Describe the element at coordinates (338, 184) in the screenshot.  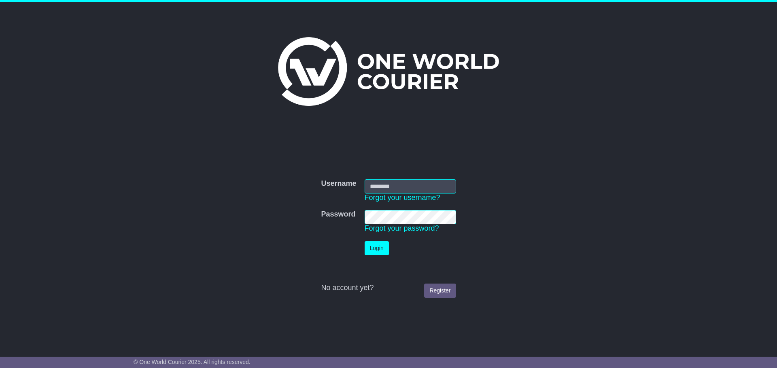
I see `label: Username` at that location.